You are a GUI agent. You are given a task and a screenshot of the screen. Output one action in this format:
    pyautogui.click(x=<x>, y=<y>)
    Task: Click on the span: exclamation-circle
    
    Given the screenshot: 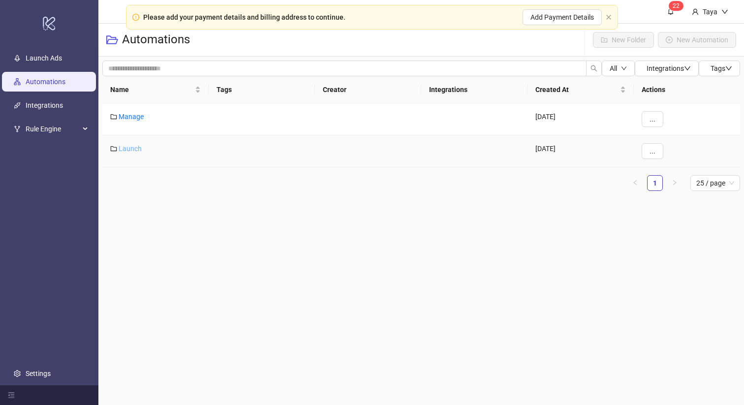 What is the action you would take?
    pyautogui.click(x=136, y=17)
    